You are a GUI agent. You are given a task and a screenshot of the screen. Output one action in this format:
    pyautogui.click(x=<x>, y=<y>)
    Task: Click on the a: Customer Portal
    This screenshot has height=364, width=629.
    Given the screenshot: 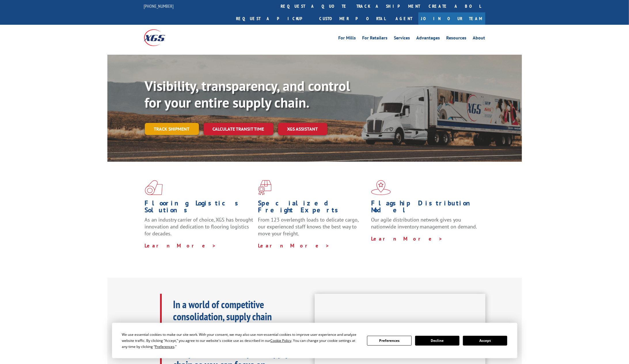 What is the action you would take?
    pyautogui.click(x=353, y=19)
    